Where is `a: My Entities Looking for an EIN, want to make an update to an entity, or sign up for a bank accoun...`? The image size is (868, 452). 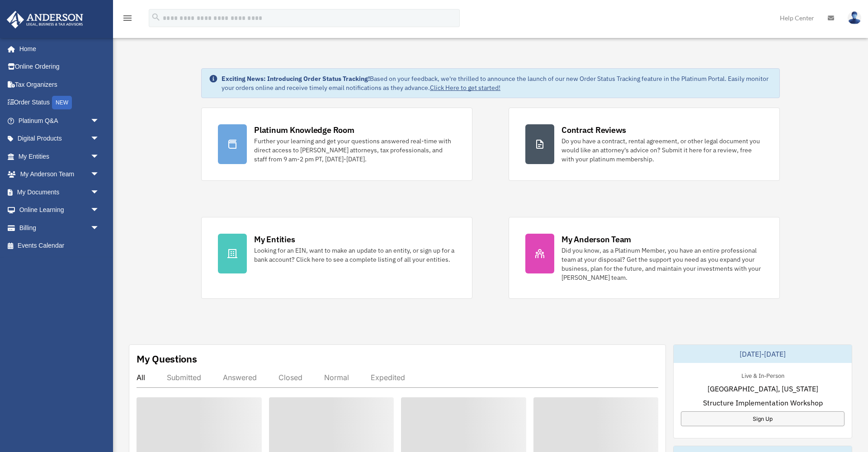
a: My Entities Looking for an EIN, want to make an update to an entity, or sign up for a bank accoun... is located at coordinates (337, 257).